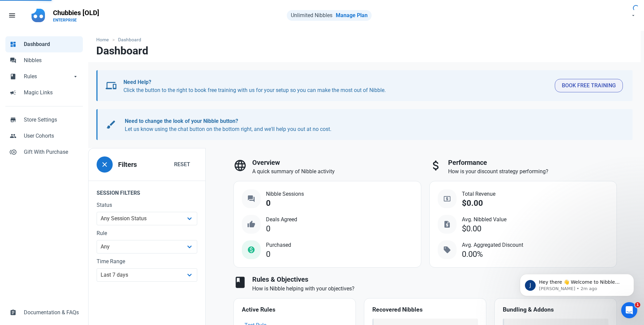  I want to click on h3: Performance, so click(533, 162).